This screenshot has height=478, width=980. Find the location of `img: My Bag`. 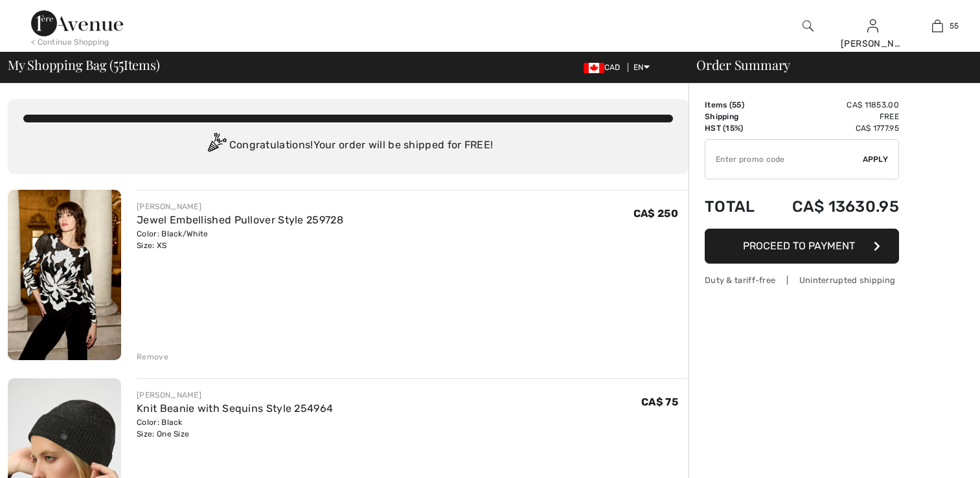

img: My Bag is located at coordinates (937, 26).